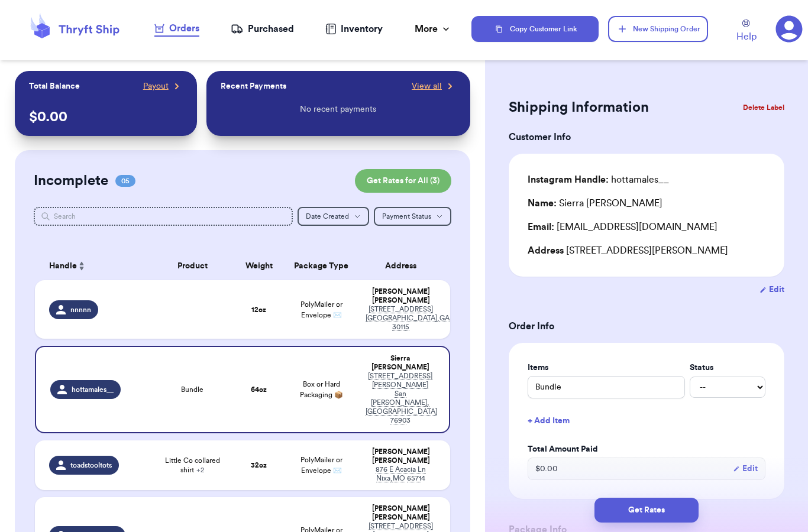 The height and width of the screenshot is (532, 808). What do you see at coordinates (646, 510) in the screenshot?
I see `button: Get Rates` at bounding box center [646, 510].